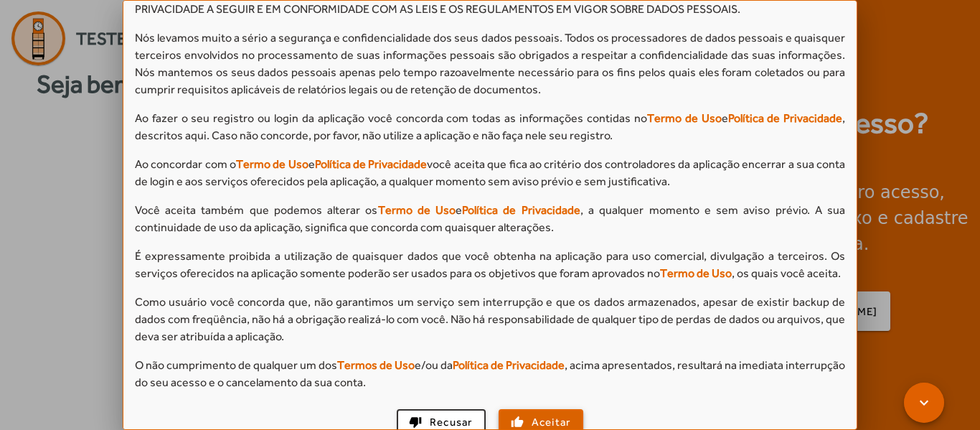 This screenshot has height=430, width=980. What do you see at coordinates (490, 64) in the screenshot?
I see `p: Nós levamos muito a sério a segurança e confidencialidade dos seus dados pessoais. Todos os proce...` at bounding box center [490, 64].